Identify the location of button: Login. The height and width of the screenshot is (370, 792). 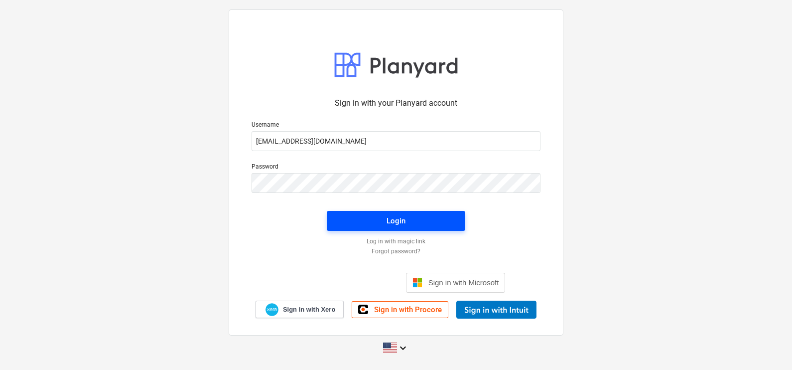
(396, 221).